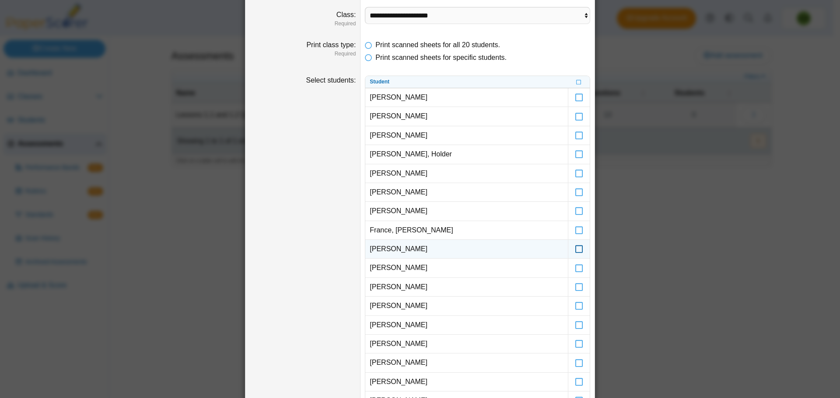 The width and height of the screenshot is (840, 398). I want to click on label: Select students, so click(331, 80).